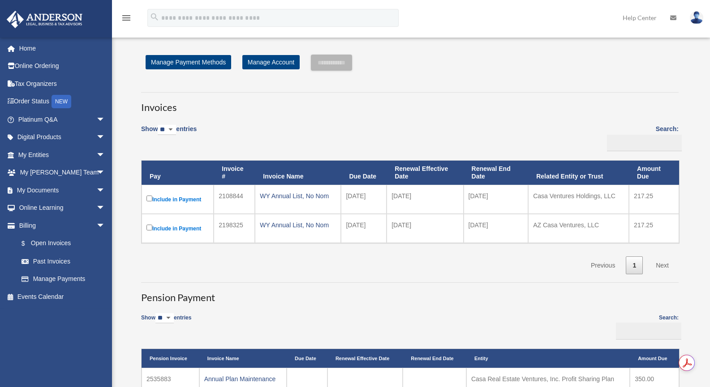  What do you see at coordinates (662, 266) in the screenshot?
I see `a: Next` at bounding box center [662, 266].